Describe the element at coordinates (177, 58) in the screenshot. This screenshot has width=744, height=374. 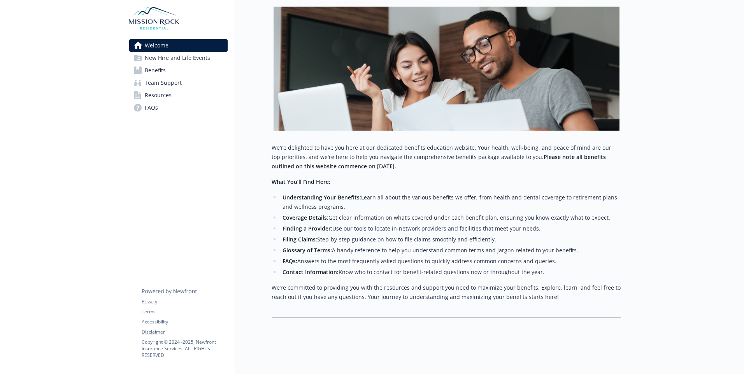
I see `span: New Hire and Life Events` at that location.